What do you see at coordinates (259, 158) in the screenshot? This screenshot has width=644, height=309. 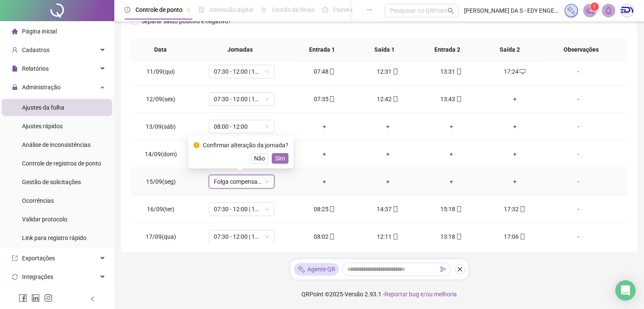 I see `button: Não` at bounding box center [259, 158].